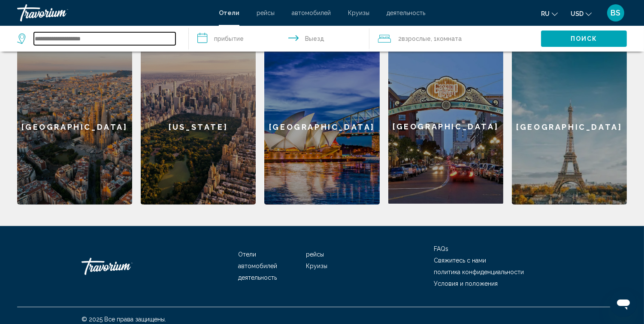 Image resolution: width=644 pixels, height=324 pixels. Describe the element at coordinates (441, 249) in the screenshot. I see `a: FAQs` at that location.